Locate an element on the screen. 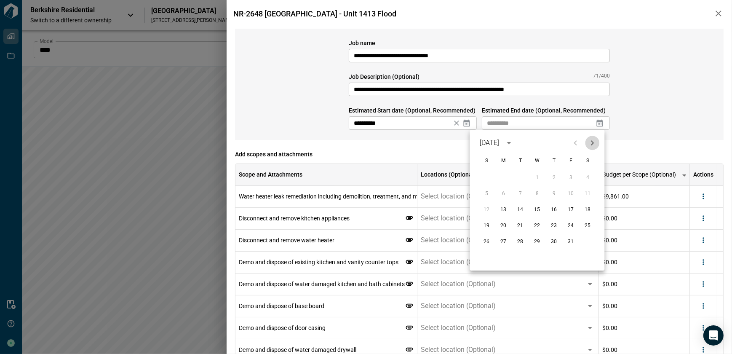  div: Locations (Optional) is located at coordinates (448, 174).